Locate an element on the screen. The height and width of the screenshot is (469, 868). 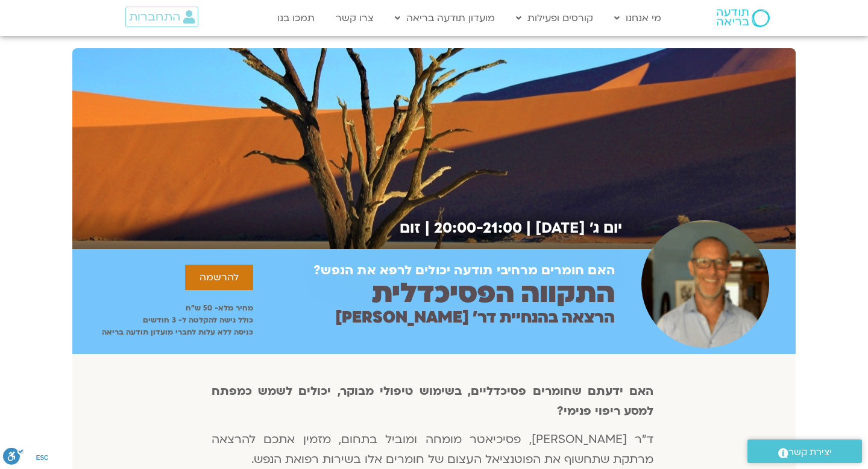
p: מחיר מלא- 50 ש״ח כולל גישה להקלטה ל- 3 חודשים כניסה ללא עלות לחברי מועדון תודעה בריאה is located at coordinates (163, 320).